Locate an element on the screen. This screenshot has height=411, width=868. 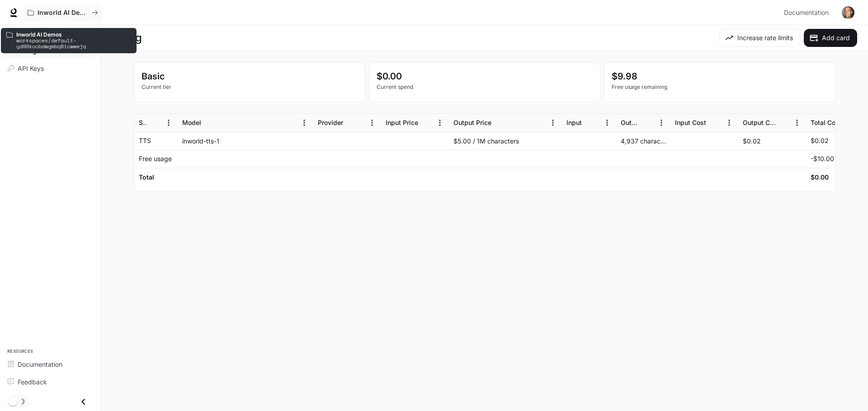
p: $0.00 is located at coordinates (484, 76).